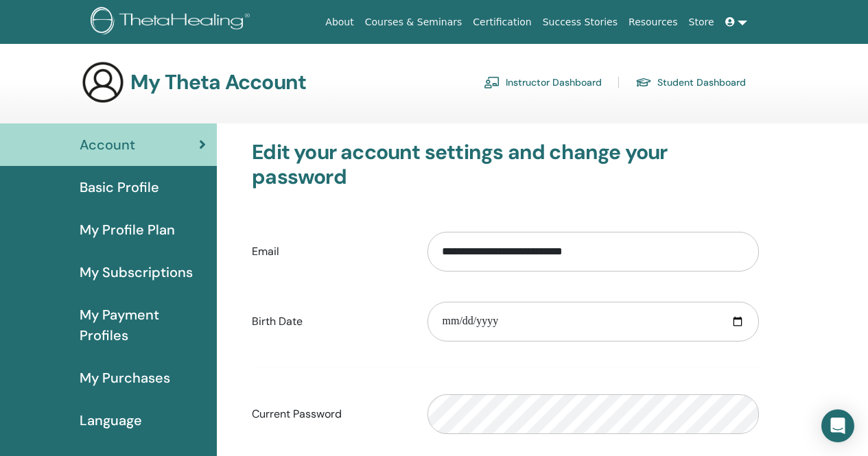 Image resolution: width=868 pixels, height=456 pixels. What do you see at coordinates (644, 82) in the screenshot?
I see `img: graduation-cap.svg` at bounding box center [644, 82].